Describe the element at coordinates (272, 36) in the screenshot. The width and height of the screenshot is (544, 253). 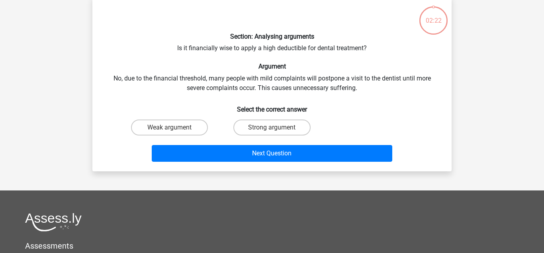
I see `h6: Section: Analysing arguments` at that location.